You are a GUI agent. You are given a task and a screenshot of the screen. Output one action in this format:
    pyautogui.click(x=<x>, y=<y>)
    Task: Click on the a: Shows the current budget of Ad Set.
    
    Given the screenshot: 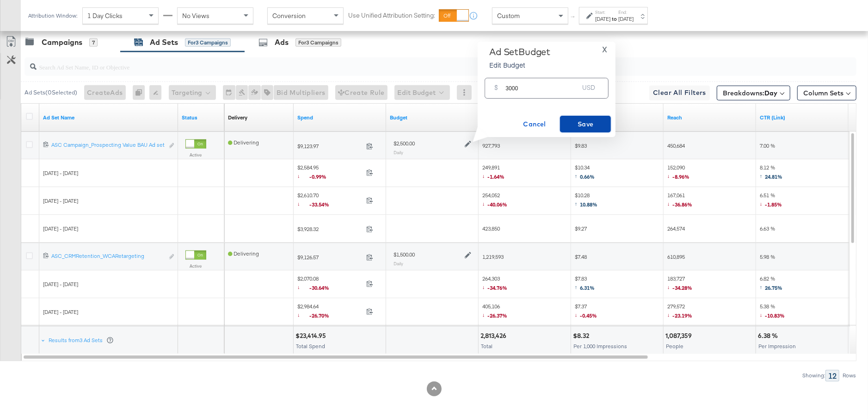 What is the action you would take?
    pyautogui.click(x=432, y=117)
    